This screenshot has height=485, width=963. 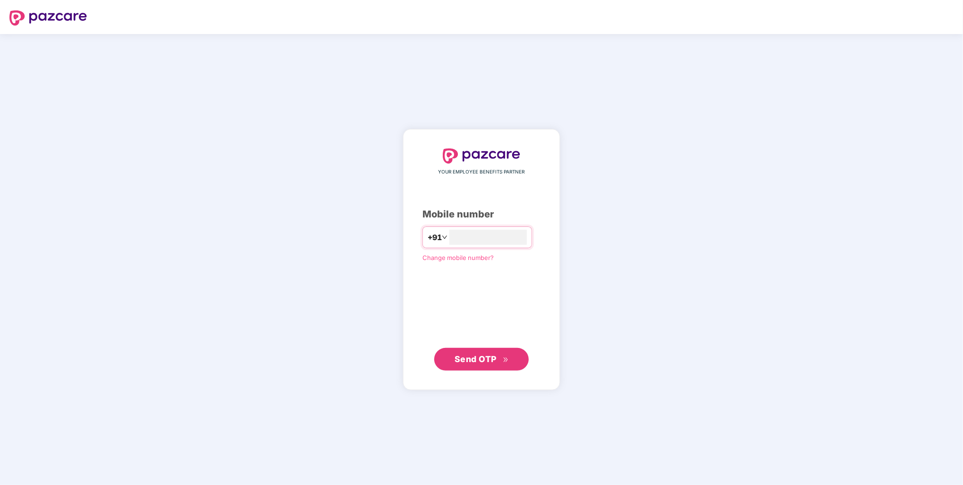 I want to click on button: Send OTPdouble-right, so click(x=481, y=359).